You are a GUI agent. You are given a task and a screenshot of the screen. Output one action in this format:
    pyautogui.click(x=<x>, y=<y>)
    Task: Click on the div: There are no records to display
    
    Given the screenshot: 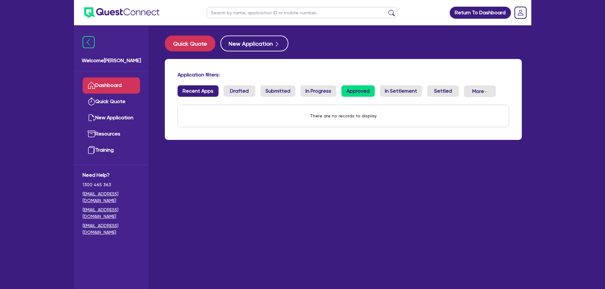 What is the action you would take?
    pyautogui.click(x=343, y=116)
    